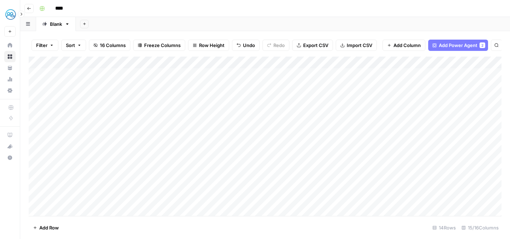  What do you see at coordinates (45, 45) in the screenshot?
I see `button: Filter` at bounding box center [45, 45].